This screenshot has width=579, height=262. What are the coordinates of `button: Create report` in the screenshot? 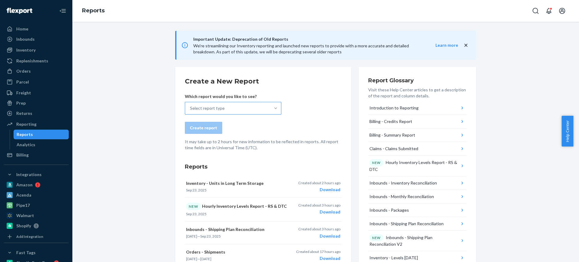 It's located at (203, 128).